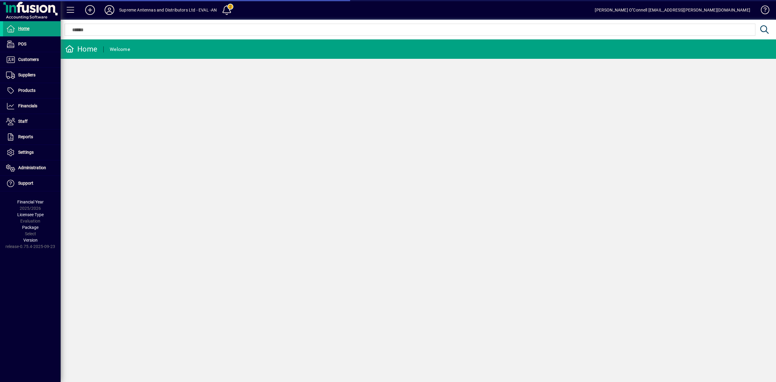  What do you see at coordinates (30, 215) in the screenshot?
I see `span: Licensee Type` at bounding box center [30, 215].